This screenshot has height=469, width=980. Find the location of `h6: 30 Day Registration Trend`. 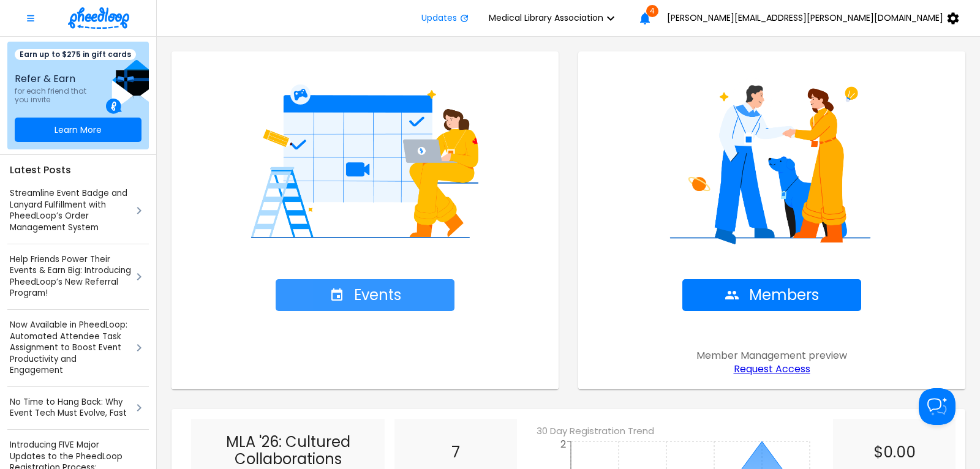

h6: 30 Day Registration Trend is located at coordinates (690, 431).